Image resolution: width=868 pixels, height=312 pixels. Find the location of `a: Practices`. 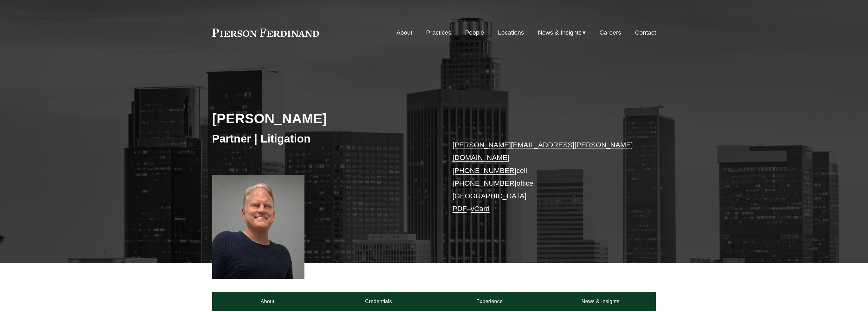

a: Practices is located at coordinates (438, 32).